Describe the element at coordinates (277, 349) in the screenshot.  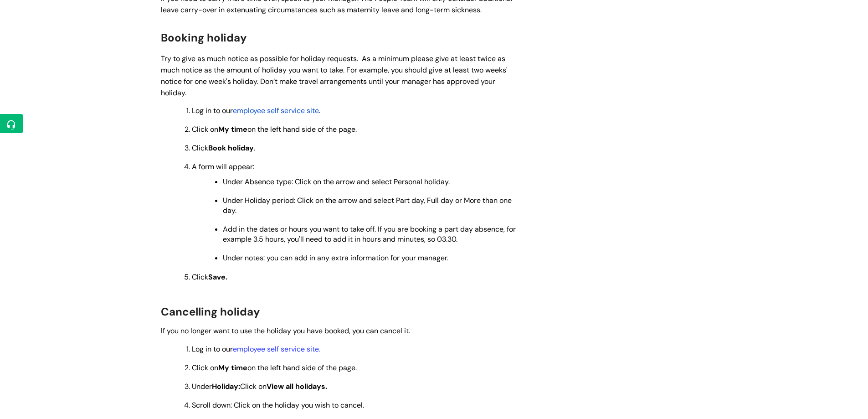
I see `a: employee self service site.` at that location.